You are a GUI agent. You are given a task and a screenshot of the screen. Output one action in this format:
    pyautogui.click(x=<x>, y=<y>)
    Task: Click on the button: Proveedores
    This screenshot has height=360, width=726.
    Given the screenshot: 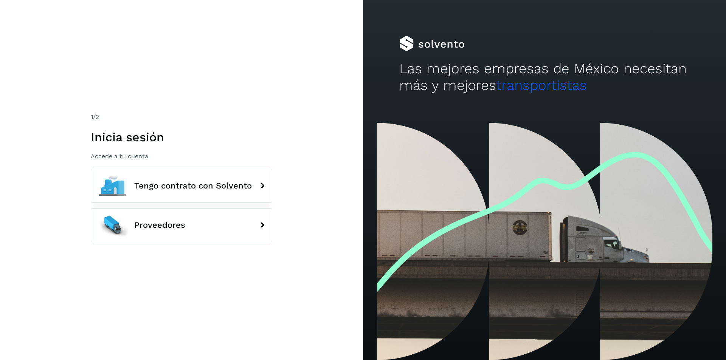 What is the action you would take?
    pyautogui.click(x=181, y=225)
    